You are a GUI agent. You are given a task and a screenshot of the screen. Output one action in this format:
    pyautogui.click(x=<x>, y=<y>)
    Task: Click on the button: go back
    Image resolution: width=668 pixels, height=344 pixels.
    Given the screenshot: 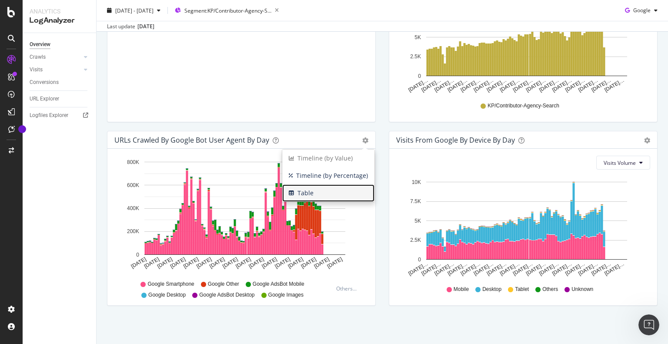 What is the action you would take?
    pyautogui.click(x=14, y=12)
    